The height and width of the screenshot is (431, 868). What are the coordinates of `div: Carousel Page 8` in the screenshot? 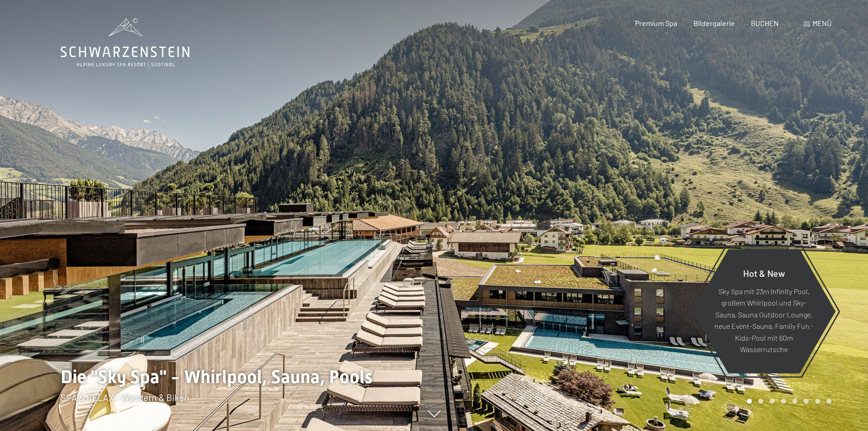 It's located at (829, 400).